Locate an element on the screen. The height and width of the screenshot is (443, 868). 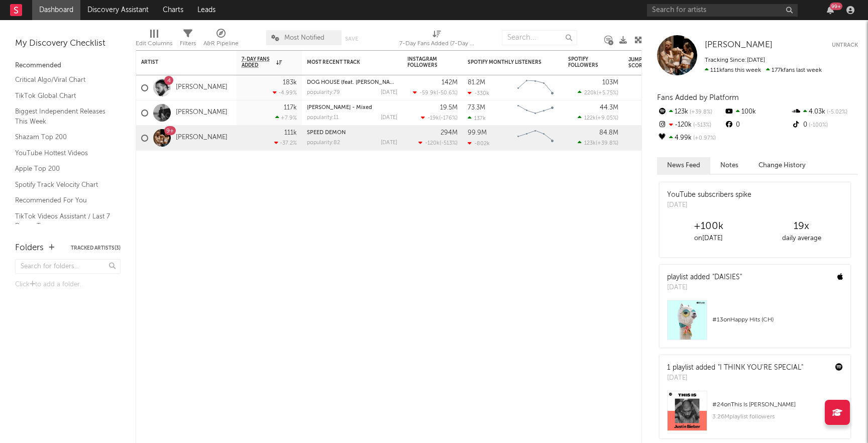
div: Spotify Monthly Listeners is located at coordinates (505, 62).